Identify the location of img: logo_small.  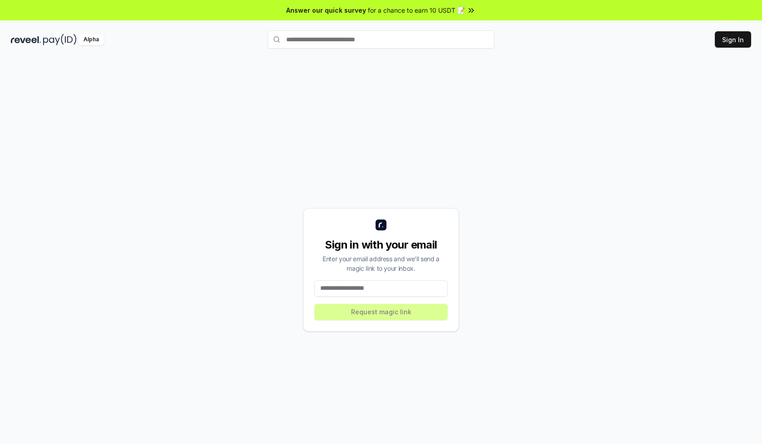
(381, 225).